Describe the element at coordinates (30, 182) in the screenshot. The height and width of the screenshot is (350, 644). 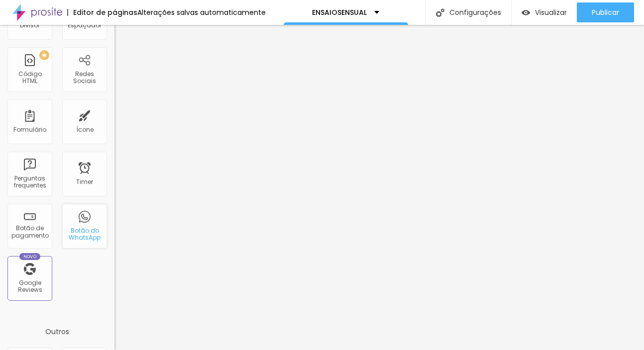
I see `div: Perguntas frequentes` at that location.